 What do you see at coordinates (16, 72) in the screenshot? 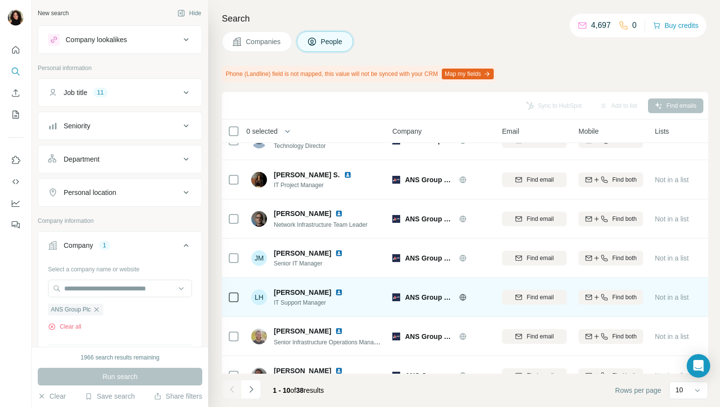
I see `button: Search` at bounding box center [16, 72].